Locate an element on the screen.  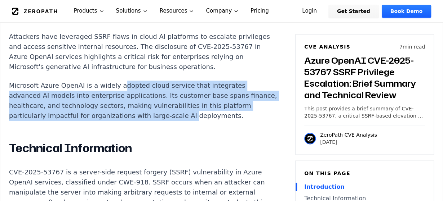
p: Microsoft Azure OpenAI is a widely adopted cloud service that integrates advanced AI models into ... is located at coordinates (143, 101).